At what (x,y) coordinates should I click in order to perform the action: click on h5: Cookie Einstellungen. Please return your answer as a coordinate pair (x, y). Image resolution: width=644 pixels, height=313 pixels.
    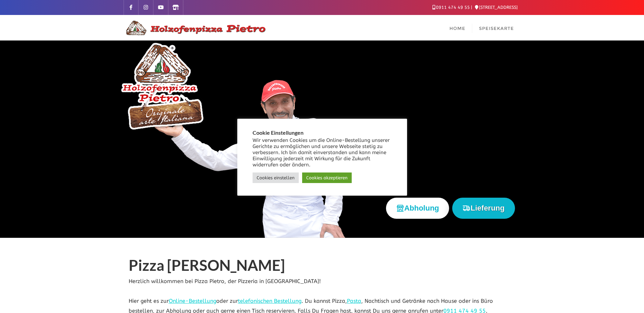
    Looking at the image, I should click on (322, 132).